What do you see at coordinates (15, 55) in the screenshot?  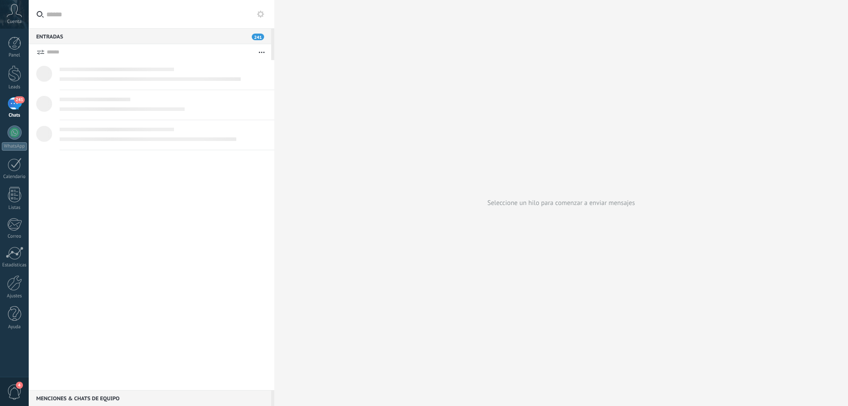 I see `div: Panel` at bounding box center [15, 55].